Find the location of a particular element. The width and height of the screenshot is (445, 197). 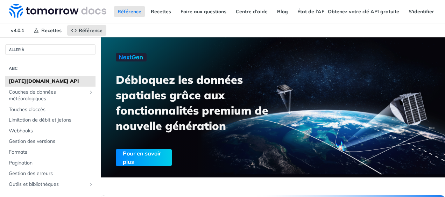

a: Gestion des erreurs is located at coordinates (50, 174).